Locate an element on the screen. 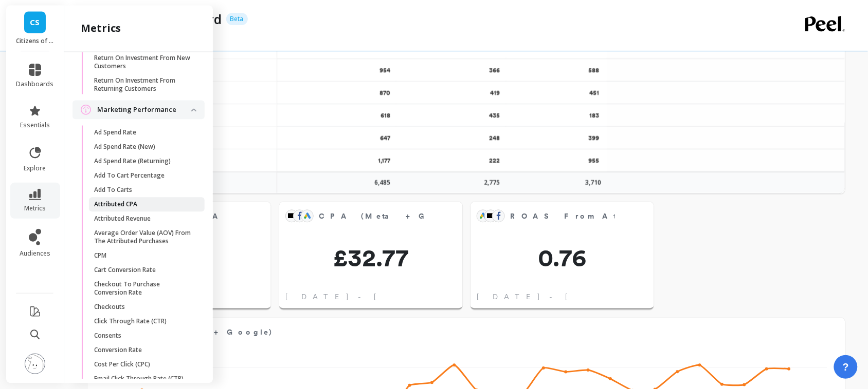  p: 3,710 is located at coordinates (593, 183).